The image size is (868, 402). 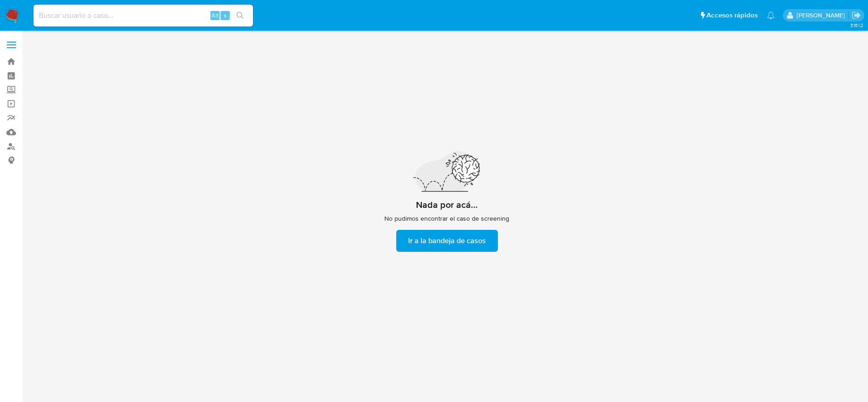 What do you see at coordinates (447, 218) in the screenshot?
I see `span: No pudimos encontrar el caso de screening` at bounding box center [447, 218].